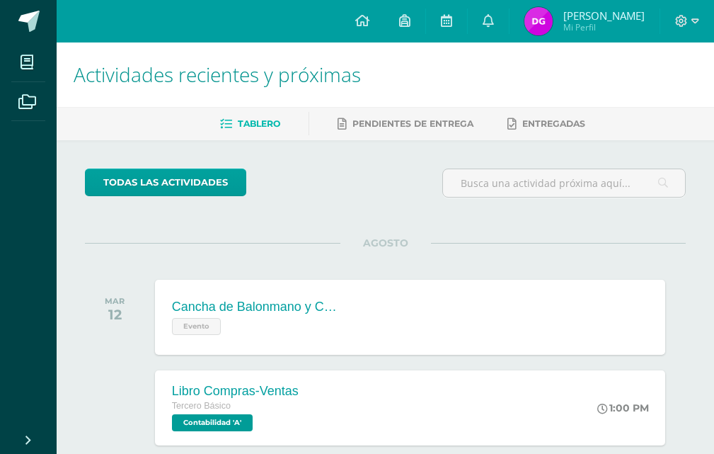  I want to click on span: Tercero Básico, so click(201, 405).